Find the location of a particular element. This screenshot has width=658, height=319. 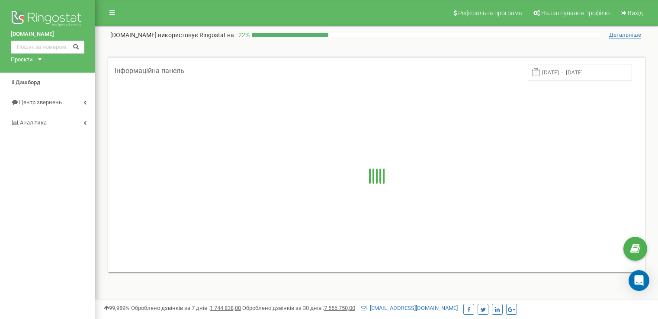

div: Open Intercom Messenger is located at coordinates (639, 281).